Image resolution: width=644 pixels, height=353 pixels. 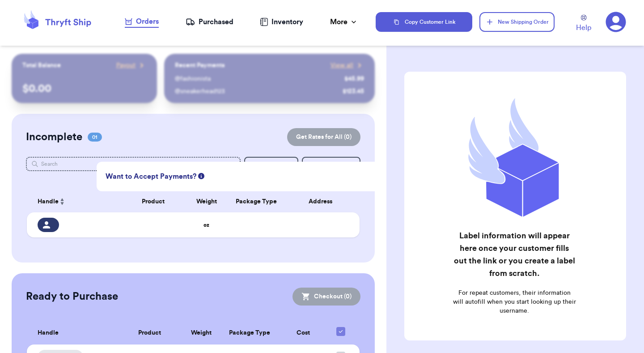 I want to click on strong: oz, so click(x=206, y=225).